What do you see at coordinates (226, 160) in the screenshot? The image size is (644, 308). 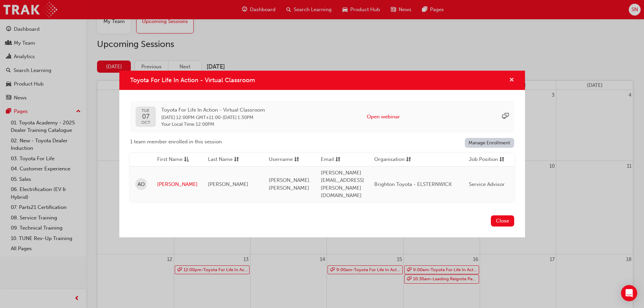 I see `button: Last Namesorting-icon` at bounding box center [226, 160].